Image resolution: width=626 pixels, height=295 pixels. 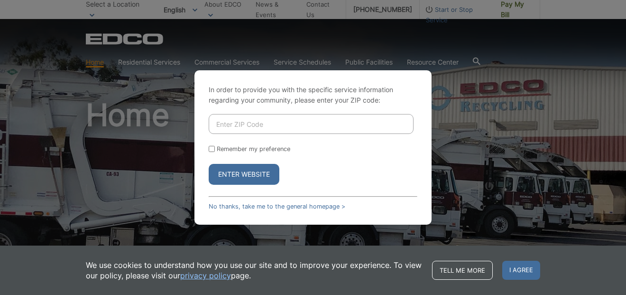 What do you see at coordinates (313, 95) in the screenshot?
I see `p: In order to provide you with the specific service information regarding your community, please en...` at bounding box center [313, 95].